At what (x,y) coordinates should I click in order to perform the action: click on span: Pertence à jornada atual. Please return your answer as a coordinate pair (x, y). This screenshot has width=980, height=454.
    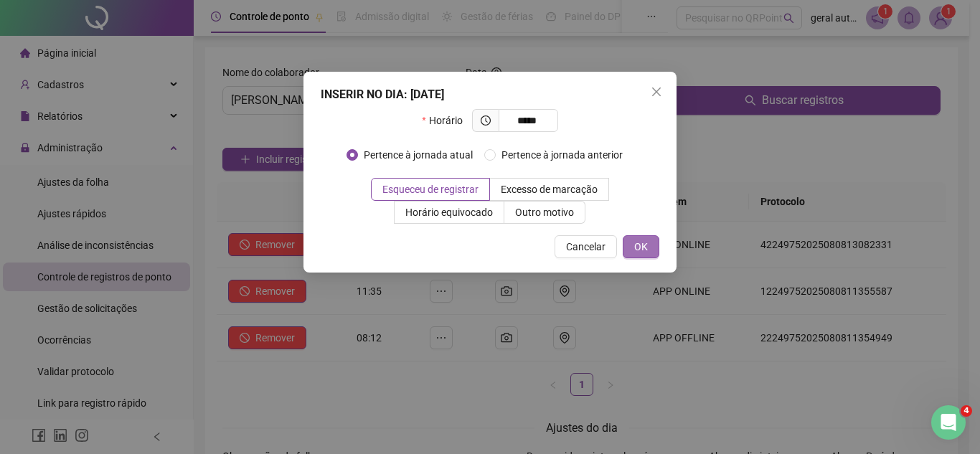
    Looking at the image, I should click on (418, 155).